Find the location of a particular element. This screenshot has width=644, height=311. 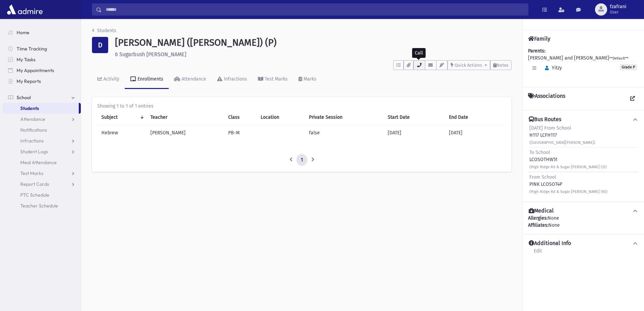

th: Location is located at coordinates (281, 117).